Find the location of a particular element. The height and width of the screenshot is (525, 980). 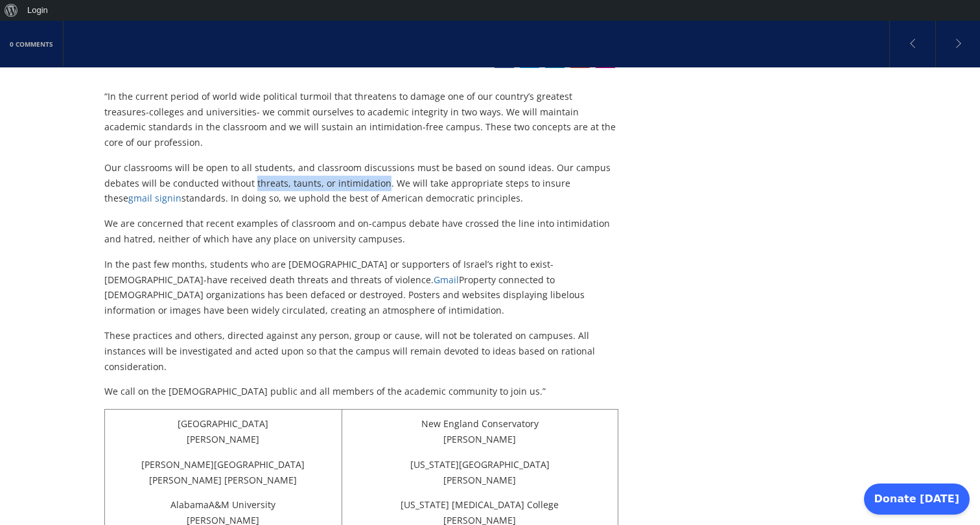

a: Gmail is located at coordinates (446, 280).